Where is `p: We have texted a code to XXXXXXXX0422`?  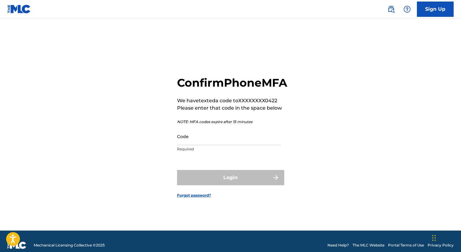 p: We have texted a code to XXXXXXXX0422 is located at coordinates (232, 101).